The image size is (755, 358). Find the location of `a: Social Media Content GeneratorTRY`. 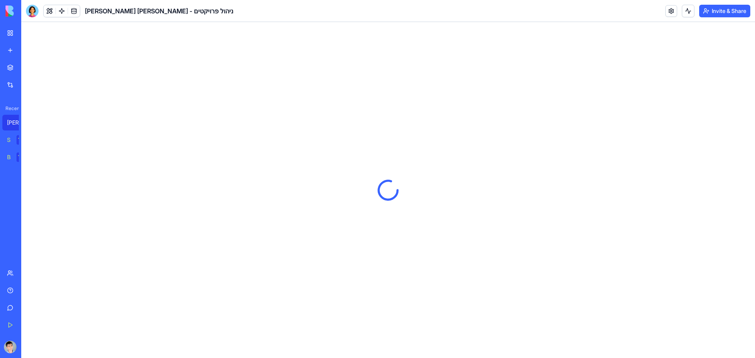

a: Social Media Content GeneratorTRY is located at coordinates (18, 140).